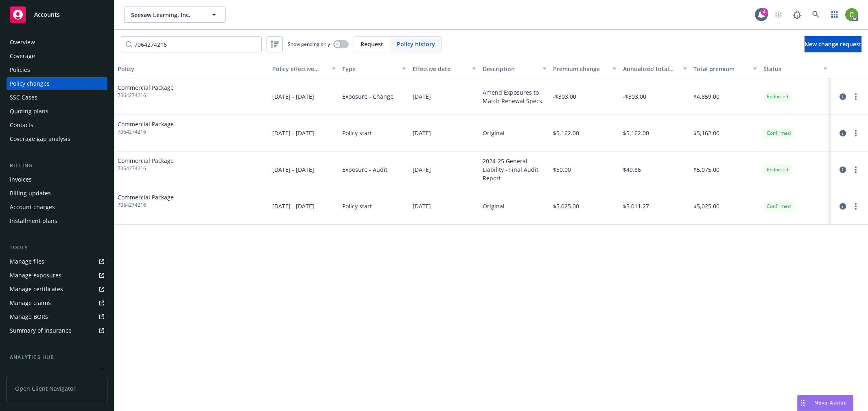 The width and height of the screenshot is (868, 411). What do you see at coordinates (57, 194) in the screenshot?
I see `a: Billing updates` at bounding box center [57, 194].